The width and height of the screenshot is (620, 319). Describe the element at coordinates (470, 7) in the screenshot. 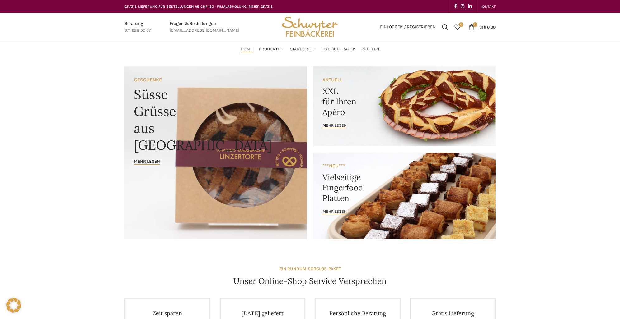

I see `a: Linkedin social link` at that location.